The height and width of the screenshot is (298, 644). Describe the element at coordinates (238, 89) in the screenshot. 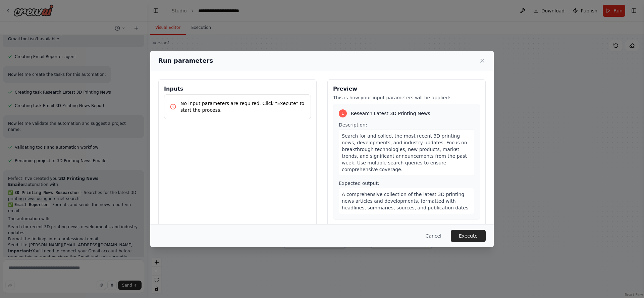

I see `h3: Inputs` at that location.